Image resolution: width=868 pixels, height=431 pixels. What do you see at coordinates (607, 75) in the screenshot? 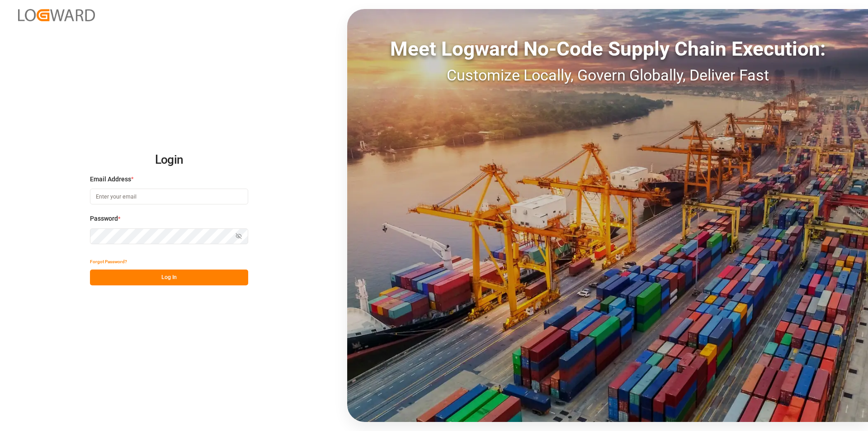
I see `div: Customize Locally, Govern Globally, Deliver Fast` at bounding box center [607, 75].